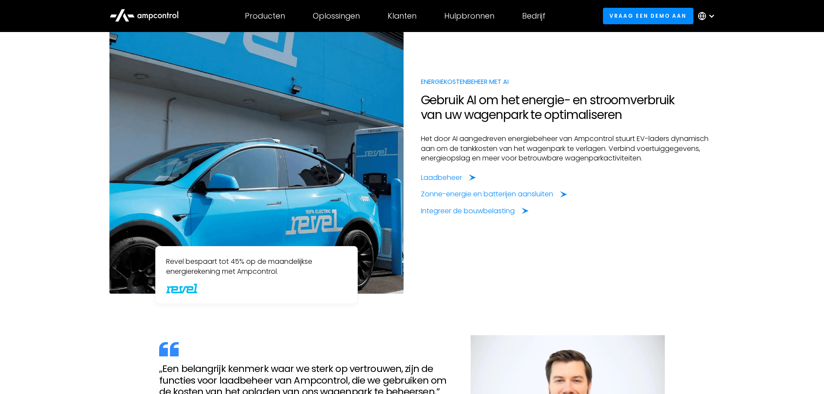 The image size is (824, 394). What do you see at coordinates (494, 194) in the screenshot?
I see `a: Zonne-energie en batterijen aansluiten` at bounding box center [494, 194].